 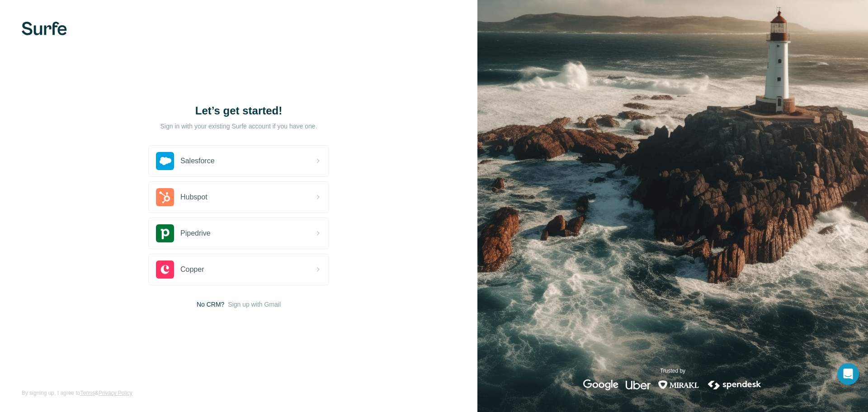 I want to click on span: Hubspot, so click(x=194, y=197).